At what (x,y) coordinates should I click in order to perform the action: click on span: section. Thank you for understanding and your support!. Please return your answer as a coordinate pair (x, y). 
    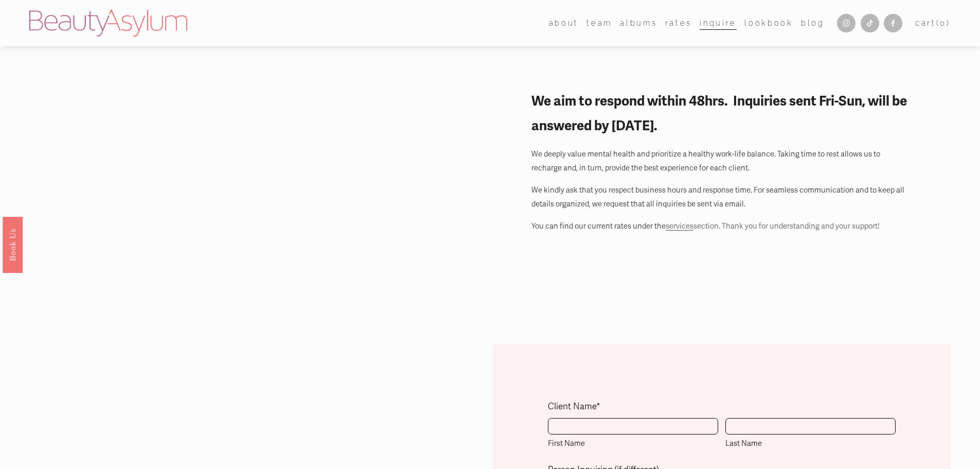
    Looking at the image, I should click on (787, 226).